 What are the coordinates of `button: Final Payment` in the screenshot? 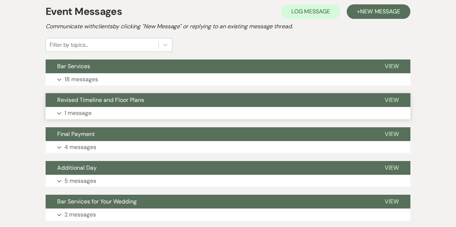 It's located at (209, 134).